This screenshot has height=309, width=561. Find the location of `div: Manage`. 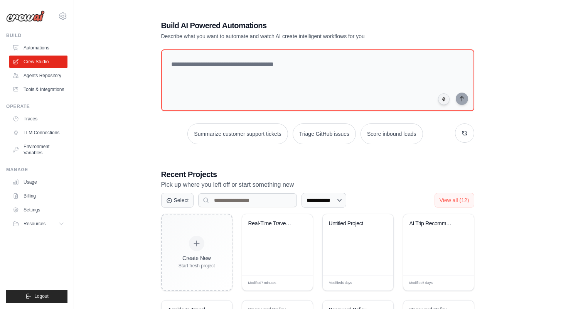

div: Manage is located at coordinates (37, 170).